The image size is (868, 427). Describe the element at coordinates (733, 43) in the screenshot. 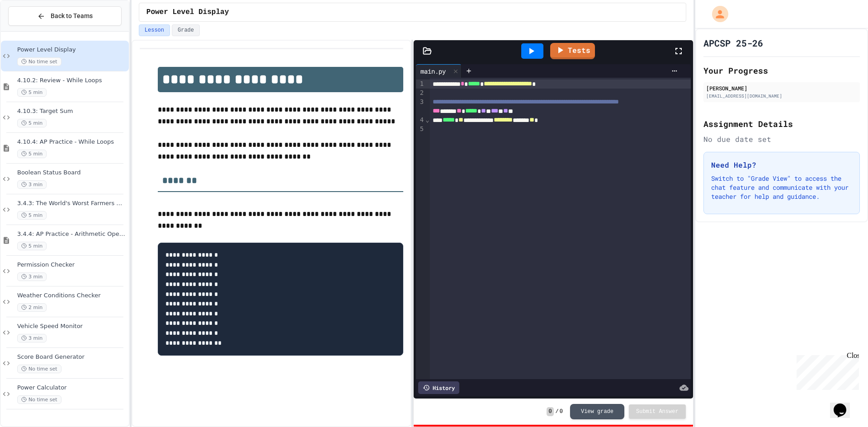

I see `h1: APCSP 25-26` at that location.